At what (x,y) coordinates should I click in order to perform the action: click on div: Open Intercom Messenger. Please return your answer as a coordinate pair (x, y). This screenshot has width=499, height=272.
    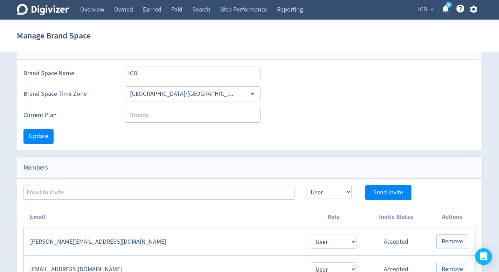
    Looking at the image, I should click on (484, 257).